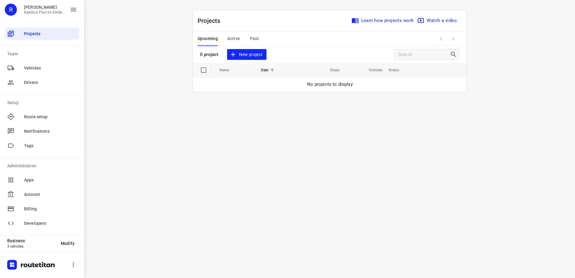 This screenshot has width=575, height=278. What do you see at coordinates (234, 39) in the screenshot?
I see `span: Active` at bounding box center [234, 39].